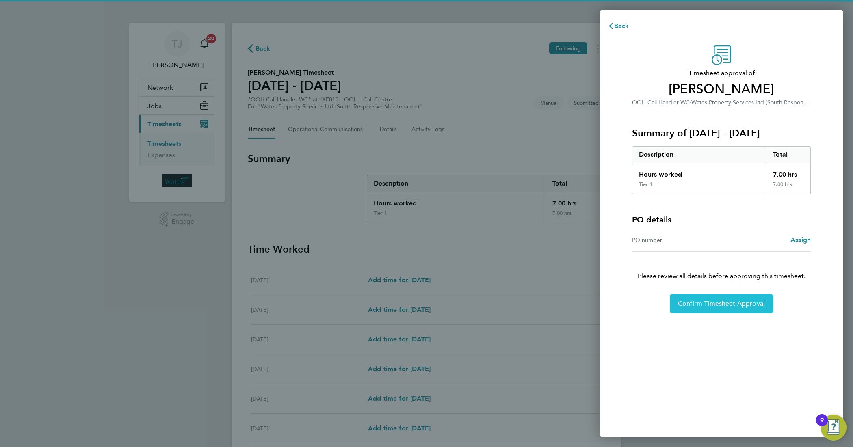 The width and height of the screenshot is (853, 447). What do you see at coordinates (721, 304) in the screenshot?
I see `span: Confirm Timesheet Approval` at bounding box center [721, 304].